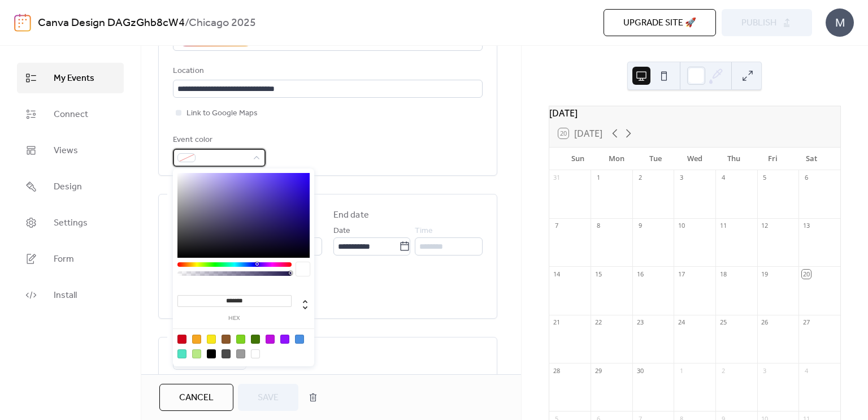  What do you see at coordinates (241, 339) in the screenshot?
I see `div: #7ED321` at bounding box center [241, 339].